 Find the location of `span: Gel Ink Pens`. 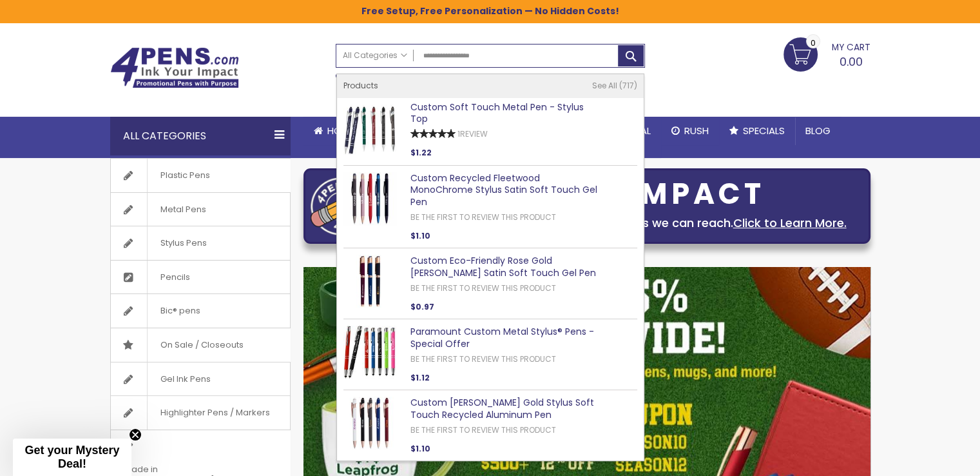

span: Gel Ink Pens is located at coordinates (185, 379).